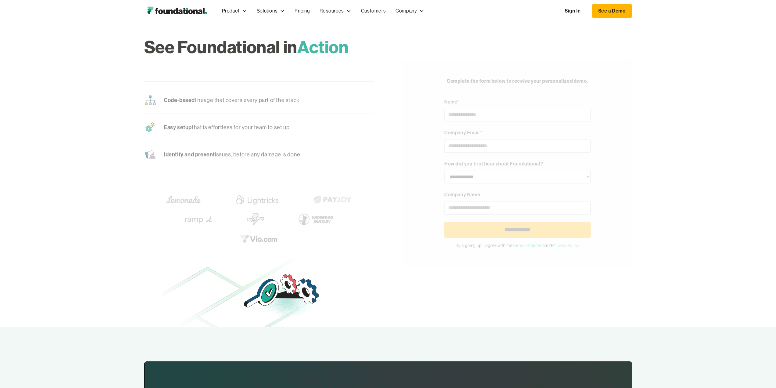 The height and width of the screenshot is (388, 776). I want to click on a: Customers, so click(373, 11).